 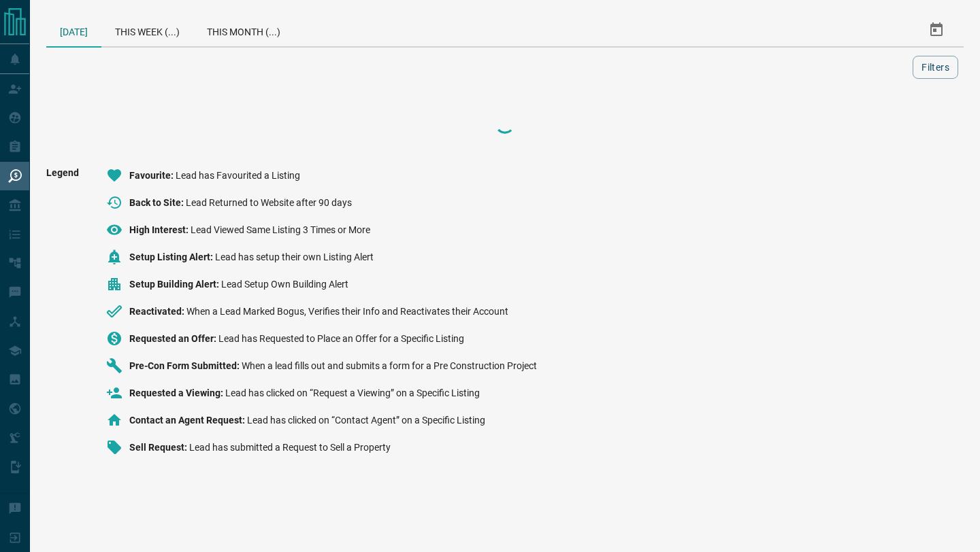 I want to click on span: Lead has clicked on “Contact Agent” on a Specific Listing, so click(x=366, y=420).